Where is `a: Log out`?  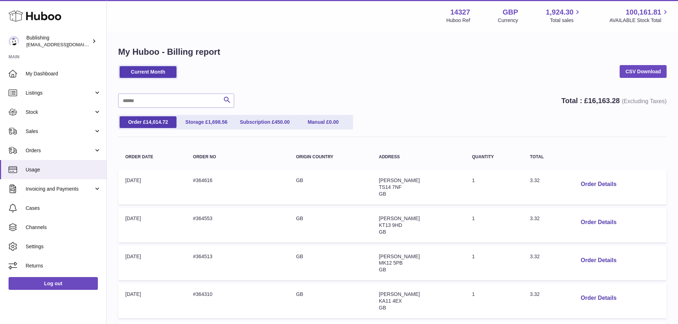
a: Log out is located at coordinates (53, 284).